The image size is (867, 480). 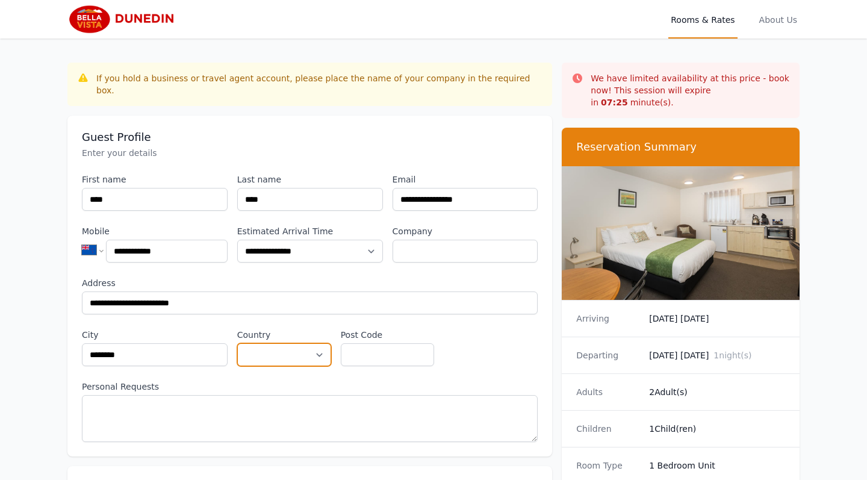 What do you see at coordinates (465, 231) in the screenshot?
I see `label: Company` at bounding box center [465, 231].